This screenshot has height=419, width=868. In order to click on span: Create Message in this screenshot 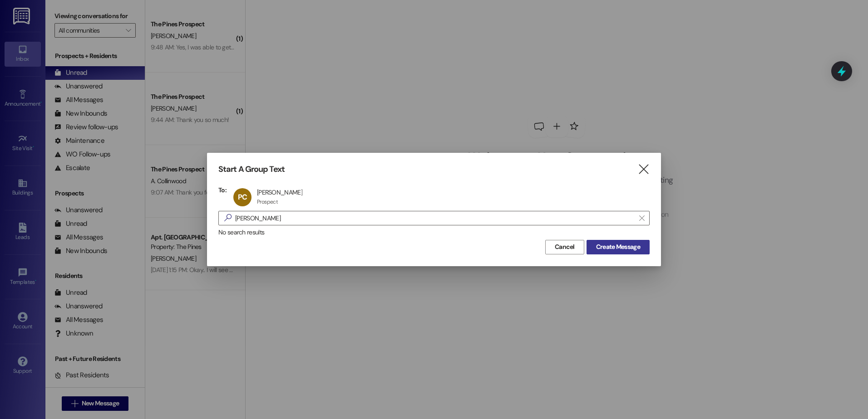, I will do `click(618, 247)`.